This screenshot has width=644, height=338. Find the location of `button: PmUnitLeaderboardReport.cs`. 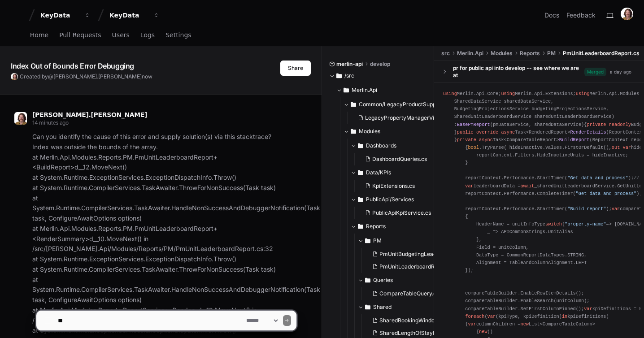

button: PmUnitLeaderboardReport.cs is located at coordinates (413, 266).